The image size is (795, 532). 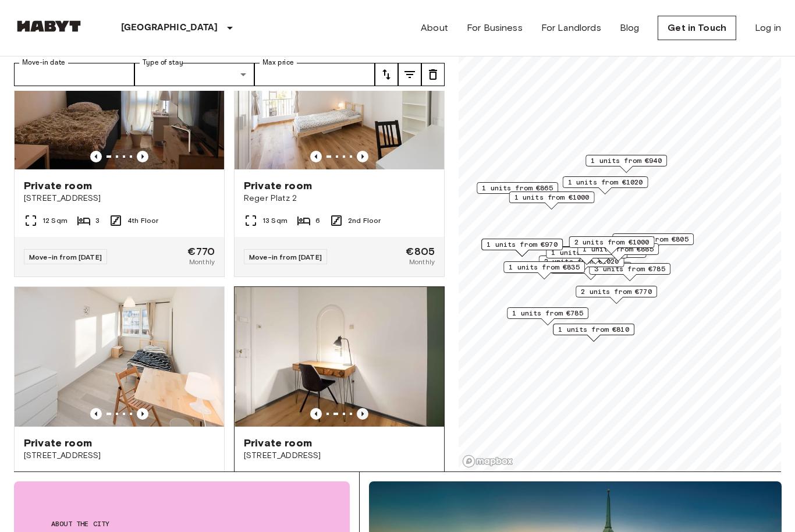 I want to click on a: Log in, so click(x=768, y=28).